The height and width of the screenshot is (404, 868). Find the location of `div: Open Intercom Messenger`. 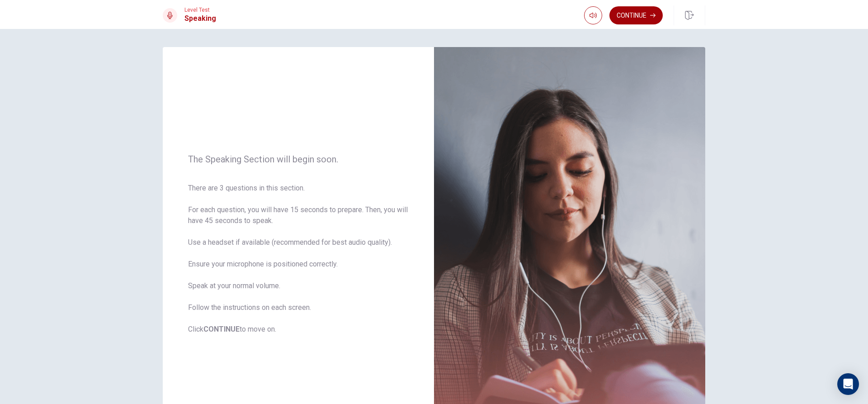

div: Open Intercom Messenger is located at coordinates (849, 385).